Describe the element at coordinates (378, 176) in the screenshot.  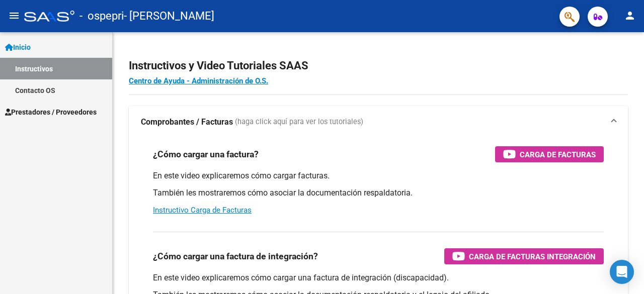
I see `p: En este video explicaremos cómo cargar facturas.` at that location.